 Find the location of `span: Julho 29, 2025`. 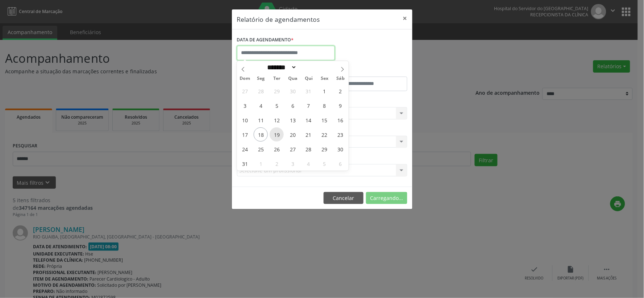

span: Julho 29, 2025 is located at coordinates (276, 90).